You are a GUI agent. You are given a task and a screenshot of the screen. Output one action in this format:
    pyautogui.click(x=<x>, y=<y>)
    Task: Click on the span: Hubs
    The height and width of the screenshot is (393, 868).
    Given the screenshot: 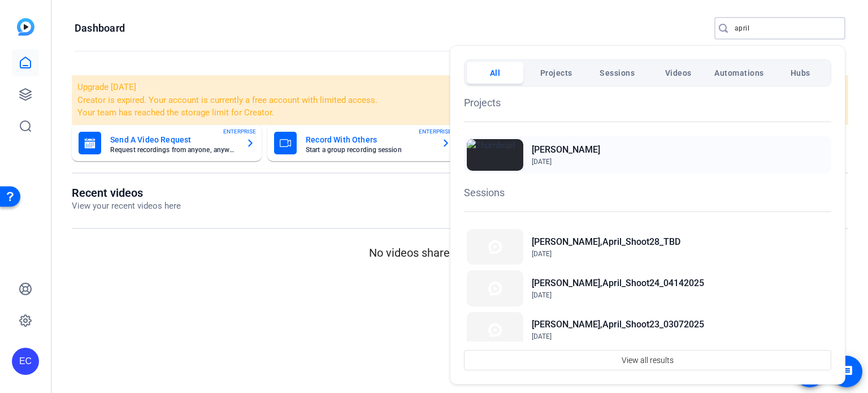 What is the action you would take?
    pyautogui.click(x=800, y=73)
    